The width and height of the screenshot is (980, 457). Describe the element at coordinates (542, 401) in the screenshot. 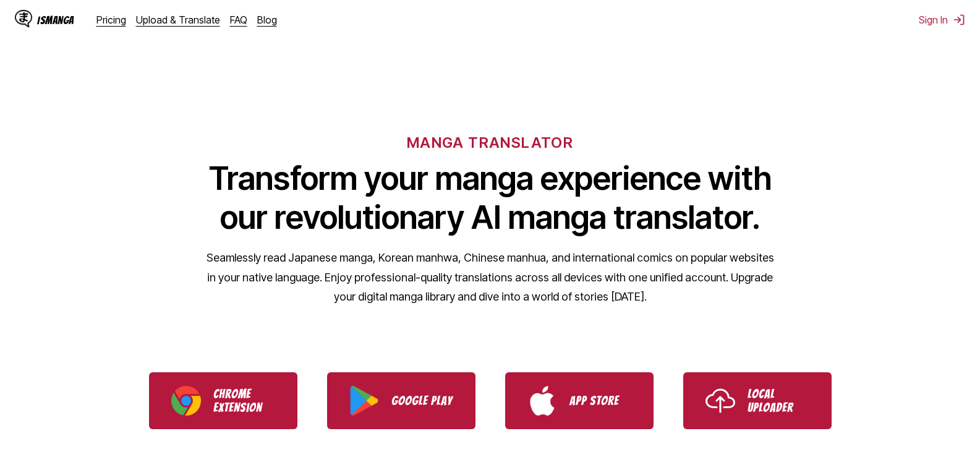

I see `img: App Store logo` at that location.